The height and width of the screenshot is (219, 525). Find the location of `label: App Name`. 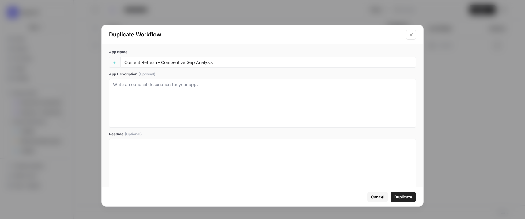

label: App Name is located at coordinates (262, 52).